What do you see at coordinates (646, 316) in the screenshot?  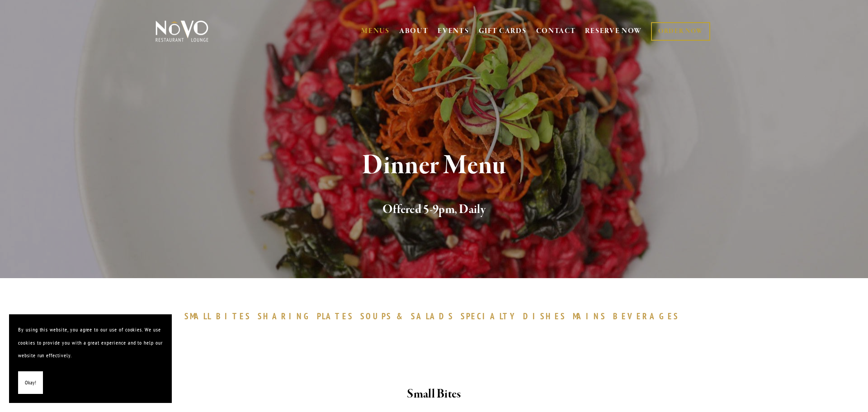 I see `span: BEVERAGES` at bounding box center [646, 316].